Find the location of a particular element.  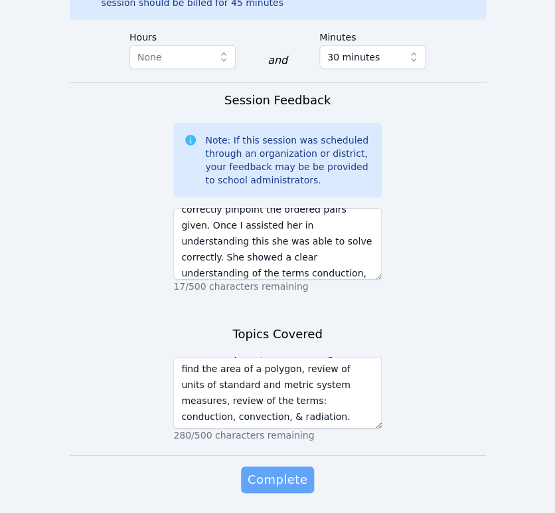

span: None is located at coordinates (149, 57).